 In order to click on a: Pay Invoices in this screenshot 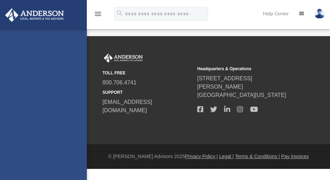, I will do `click(295, 157)`.